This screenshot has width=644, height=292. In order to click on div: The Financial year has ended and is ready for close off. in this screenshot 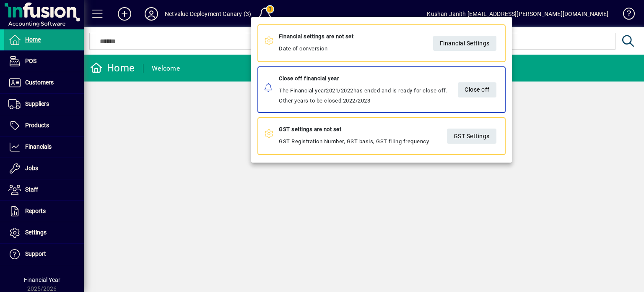, I will do `click(363, 91)`.